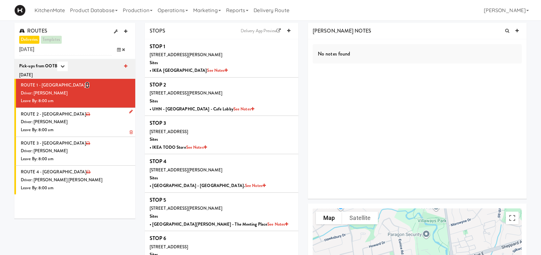 This screenshot has width=541, height=255. What do you see at coordinates (360, 218) in the screenshot?
I see `button: Show satellite imagery` at bounding box center [360, 218].